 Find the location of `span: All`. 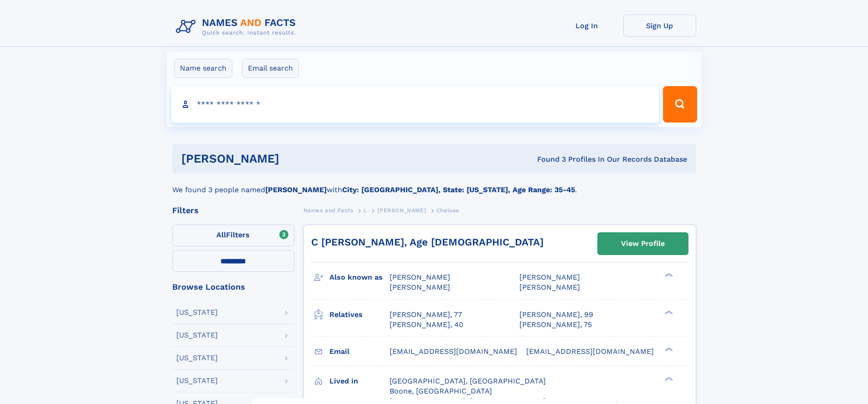

span: All is located at coordinates (221, 234).